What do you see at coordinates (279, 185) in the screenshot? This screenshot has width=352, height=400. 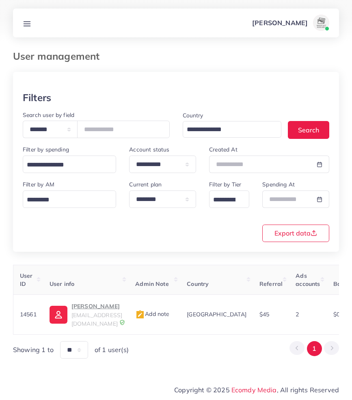 I see `label: Spending At` at bounding box center [279, 185].